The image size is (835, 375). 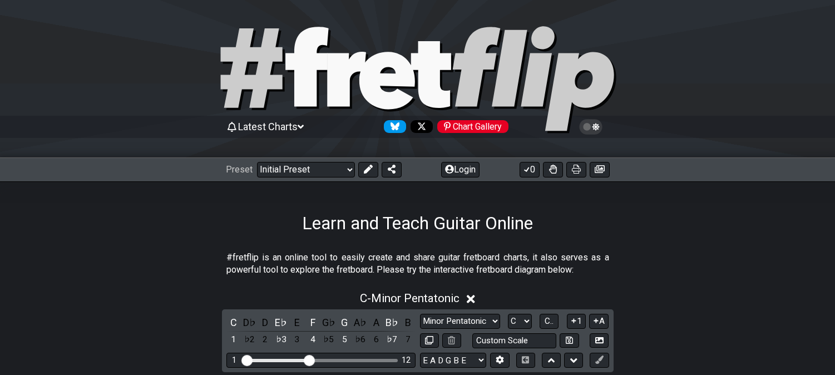 What do you see at coordinates (576, 170) in the screenshot?
I see `button: Print` at bounding box center [576, 170].